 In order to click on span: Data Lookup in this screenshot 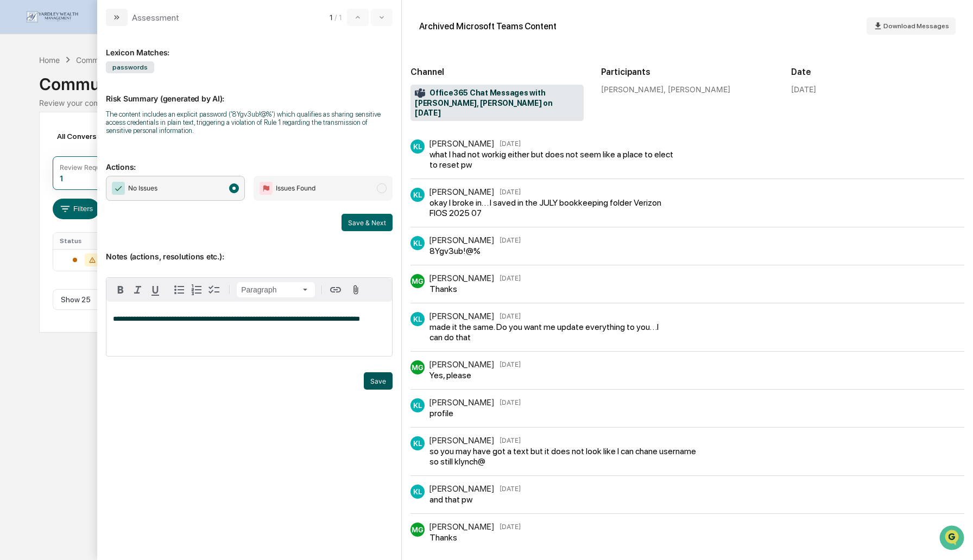, I will do `click(45, 219)`.